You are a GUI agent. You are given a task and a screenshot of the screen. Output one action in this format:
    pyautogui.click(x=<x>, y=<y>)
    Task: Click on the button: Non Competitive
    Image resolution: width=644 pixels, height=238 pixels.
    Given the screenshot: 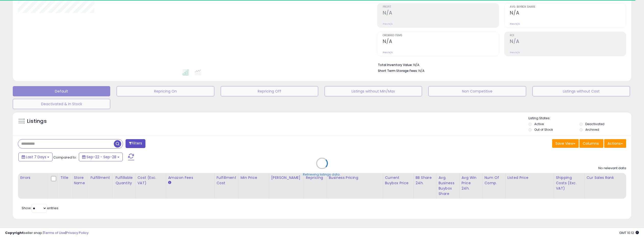 What is the action you would take?
    pyautogui.click(x=477, y=91)
    